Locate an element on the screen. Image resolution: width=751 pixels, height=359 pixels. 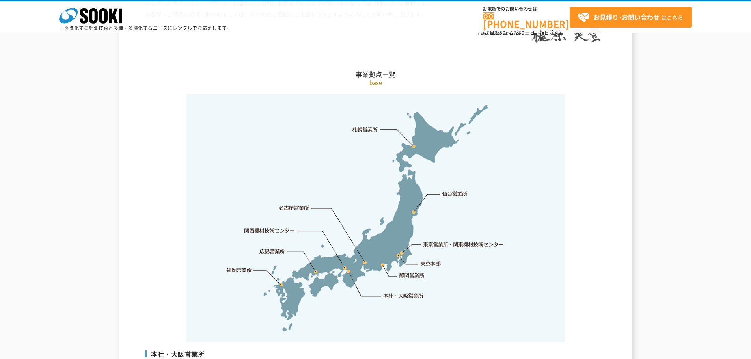
a: 本社・大阪営業所 is located at coordinates (403, 296).